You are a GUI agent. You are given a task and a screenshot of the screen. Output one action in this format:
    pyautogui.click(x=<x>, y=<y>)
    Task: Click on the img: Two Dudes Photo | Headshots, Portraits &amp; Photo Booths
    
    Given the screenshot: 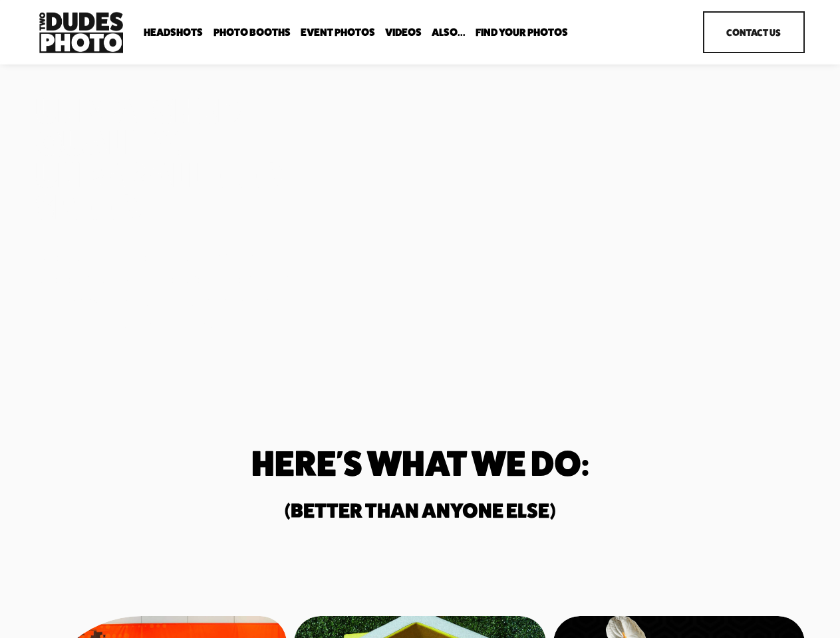 What is the action you would take?
    pyautogui.click(x=81, y=32)
    